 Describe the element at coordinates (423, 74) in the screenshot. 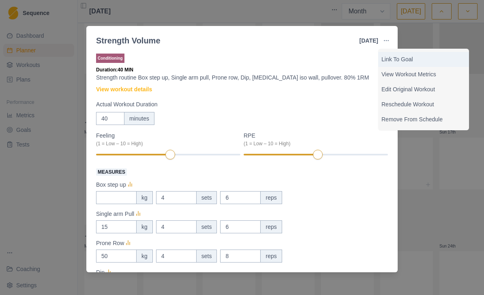

I see `p: View Workout Metrics` at that location.